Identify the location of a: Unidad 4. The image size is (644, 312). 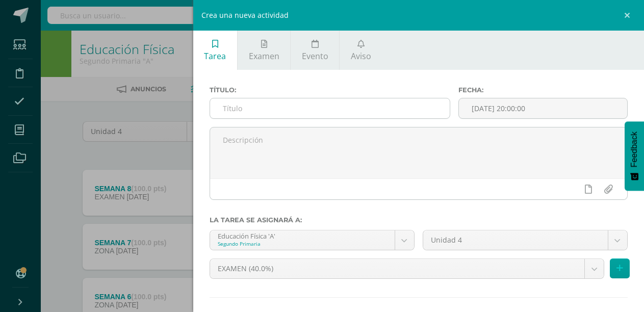
(525, 240).